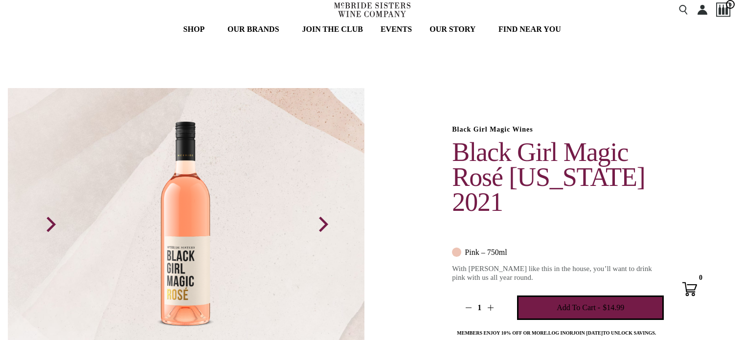  I want to click on button: Previous, so click(50, 224).